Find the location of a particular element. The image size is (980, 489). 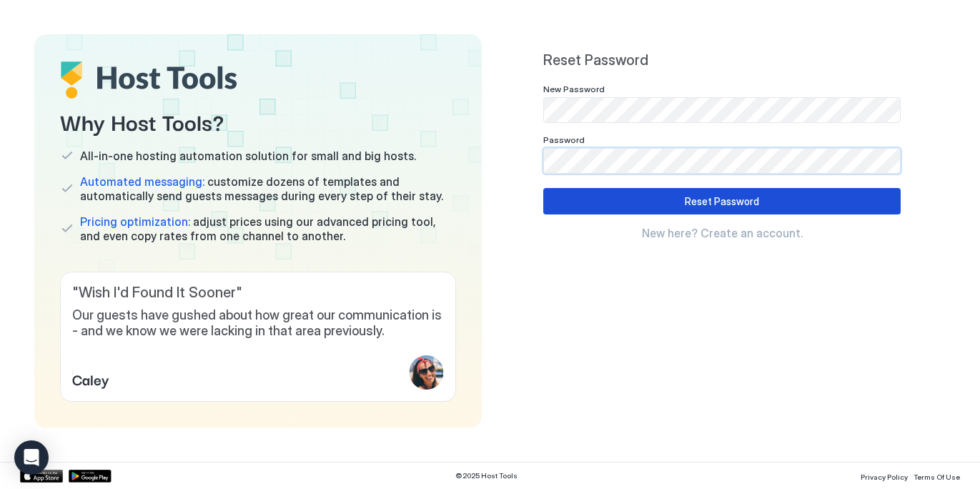

span: All-in-one hosting automation solution for small and big hosts. is located at coordinates (248, 156).